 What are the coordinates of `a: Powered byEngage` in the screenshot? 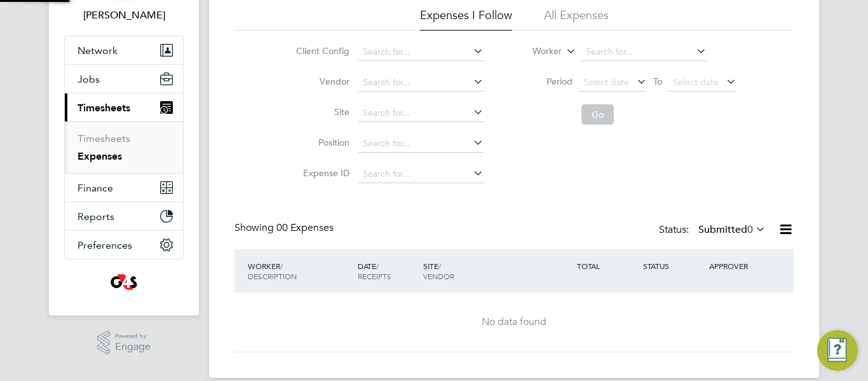 It's located at (124, 343).